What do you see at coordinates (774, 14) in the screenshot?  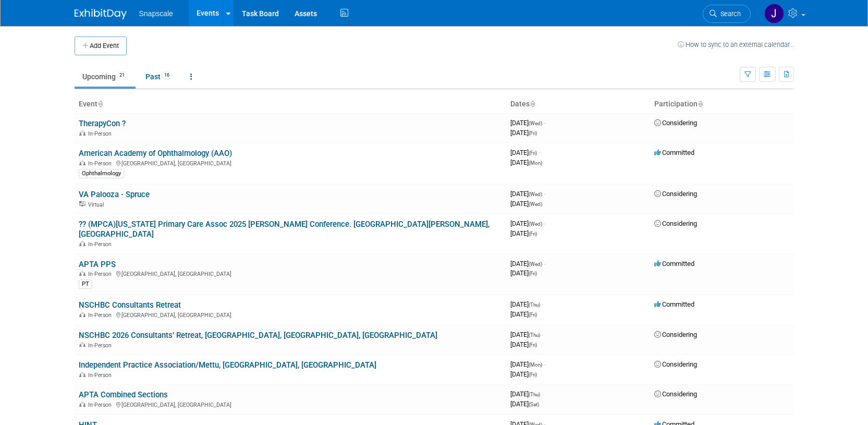 I see `img: Jennifer Benedict` at bounding box center [774, 14].